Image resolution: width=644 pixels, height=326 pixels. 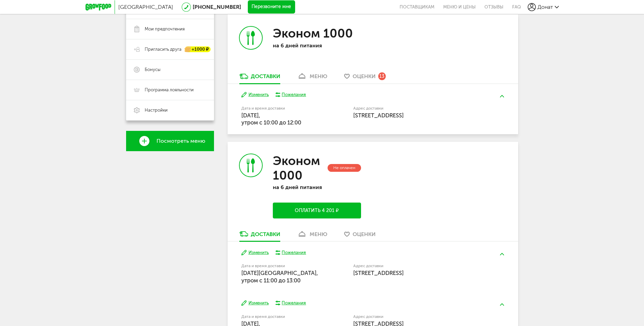 What do you see at coordinates (198, 49) in the screenshot?
I see `div: +1000 ₽` at bounding box center [198, 49].